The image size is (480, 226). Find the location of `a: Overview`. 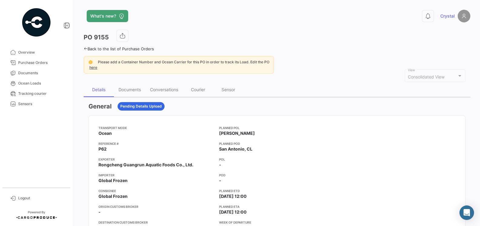

a: Overview is located at coordinates (36, 52).